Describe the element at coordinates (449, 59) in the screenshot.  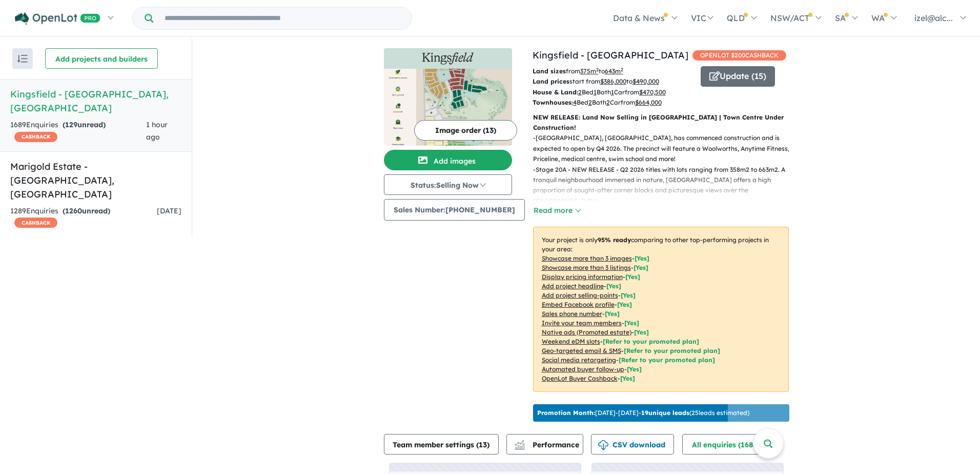
I see `img: Kingsfield - Sunbury Logo` at that location.